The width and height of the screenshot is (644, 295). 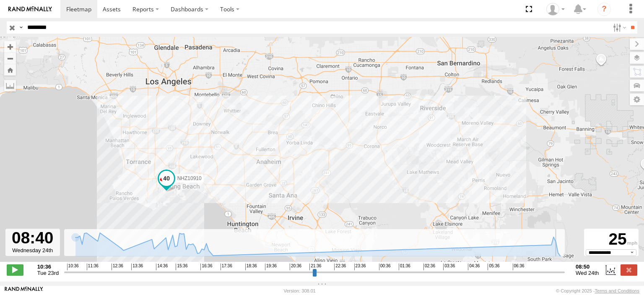 I want to click on div: 25, so click(x=611, y=240).